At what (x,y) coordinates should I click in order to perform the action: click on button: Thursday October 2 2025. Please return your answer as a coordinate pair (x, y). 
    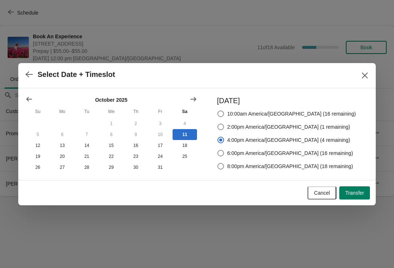
    Looking at the image, I should click on (136, 124).